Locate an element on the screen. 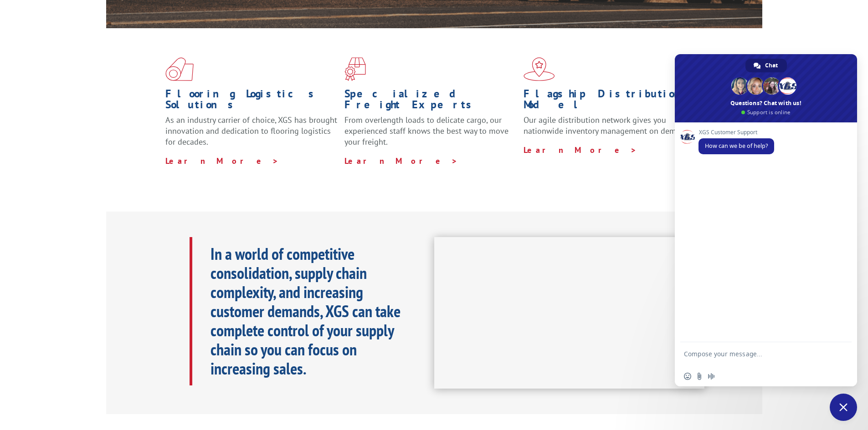 This screenshot has height=430, width=868. b: In a world of competitive consolidation, supply chain complexity, and increasing customer demands... is located at coordinates (305, 311).